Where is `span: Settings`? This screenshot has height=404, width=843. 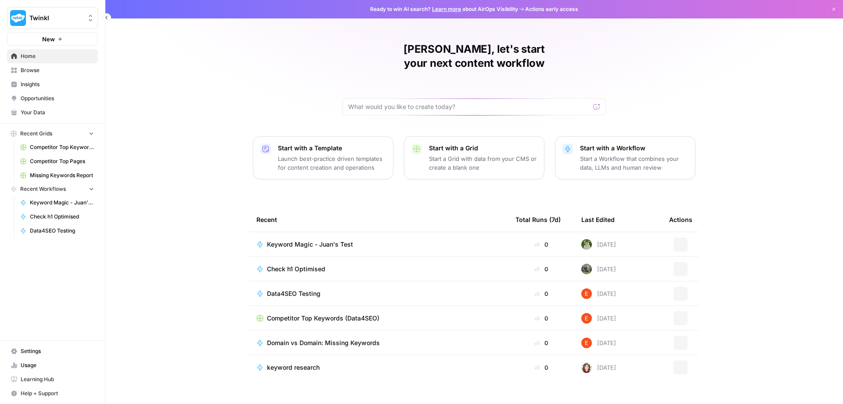 span: Settings is located at coordinates (57, 351).